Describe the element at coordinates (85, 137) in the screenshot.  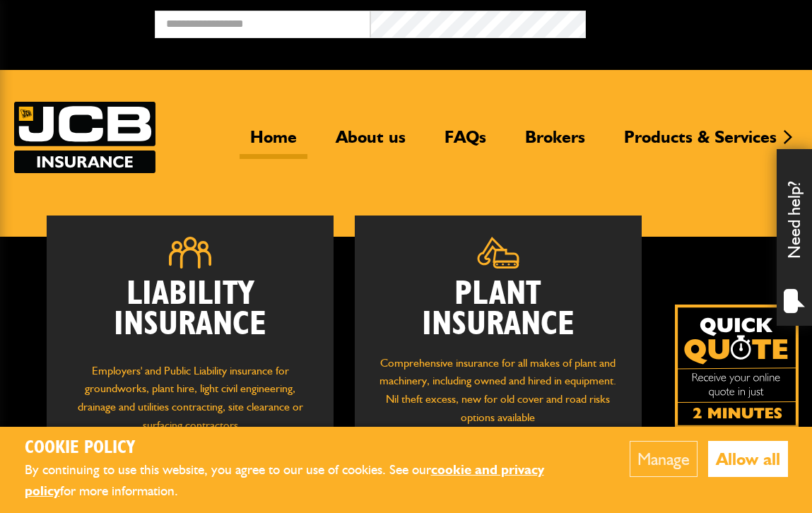
I see `a: JCB Insurance Services` at that location.